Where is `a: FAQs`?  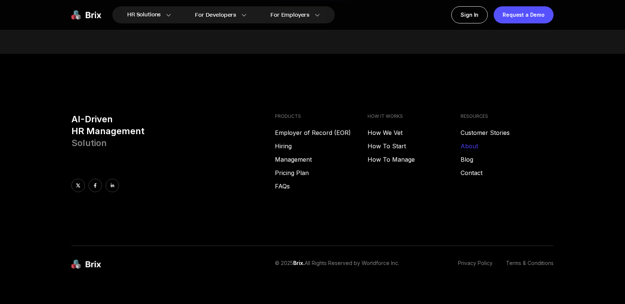 a: FAQs is located at coordinates (321, 186).